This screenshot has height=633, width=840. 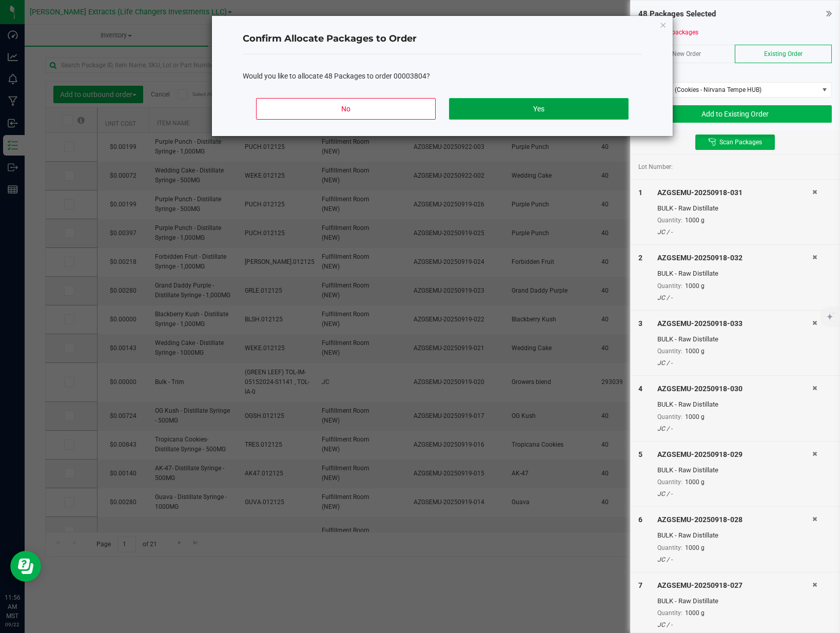 What do you see at coordinates (346, 109) in the screenshot?
I see `button: No` at bounding box center [346, 109].